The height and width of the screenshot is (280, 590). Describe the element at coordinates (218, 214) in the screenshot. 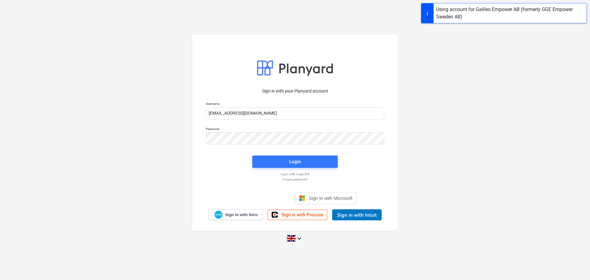

I see `img: Xero logo` at that location.